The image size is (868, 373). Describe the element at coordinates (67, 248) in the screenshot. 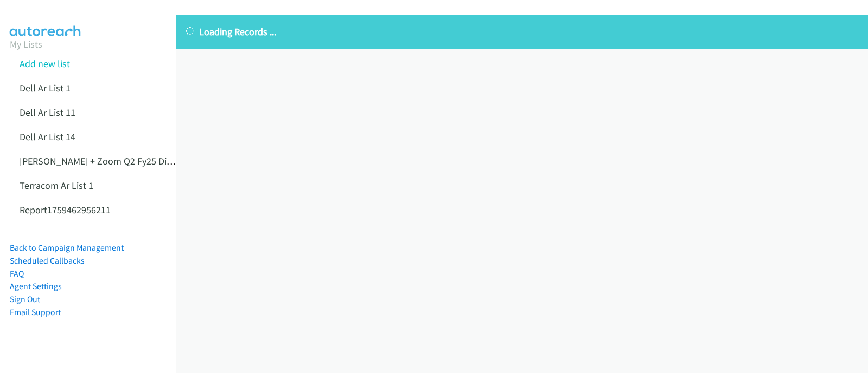

I see `a: Back to Campaign Management` at that location.